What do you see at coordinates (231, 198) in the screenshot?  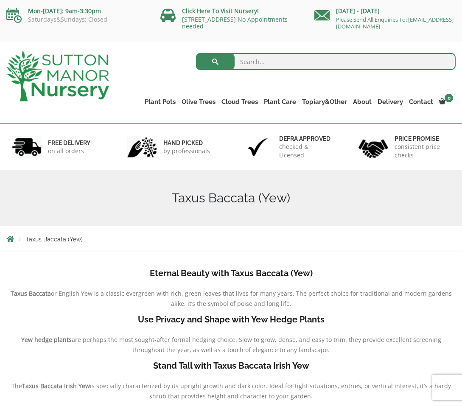 I see `h1: Taxus Baccata (Yew)` at bounding box center [231, 198].